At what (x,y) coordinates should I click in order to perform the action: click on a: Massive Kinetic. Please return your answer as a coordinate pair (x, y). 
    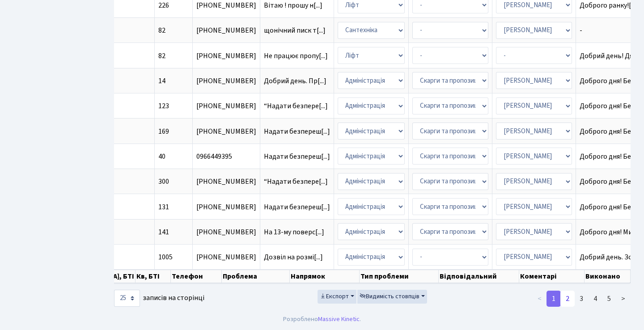
    Looking at the image, I should click on (339, 319).